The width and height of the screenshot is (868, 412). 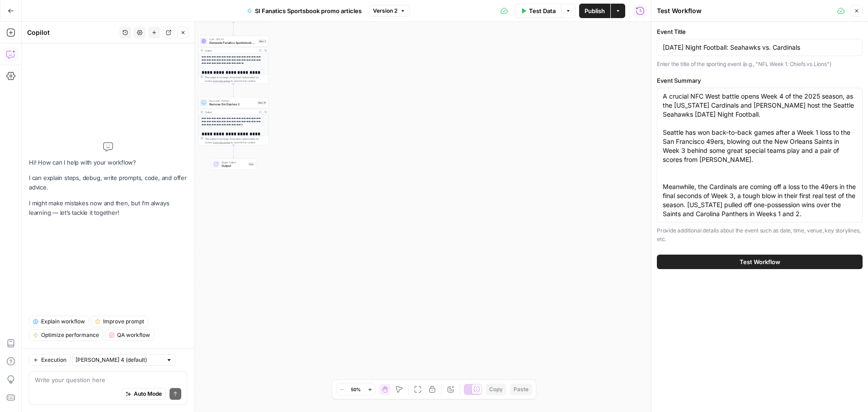 I want to click on span: Remove Em Dashes 2, so click(x=232, y=105).